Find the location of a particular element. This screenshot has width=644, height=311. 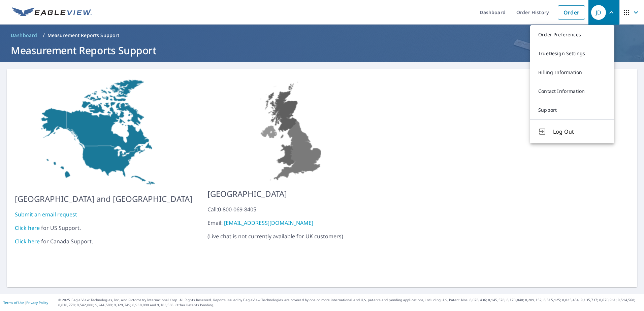

div: JD is located at coordinates (599, 12).